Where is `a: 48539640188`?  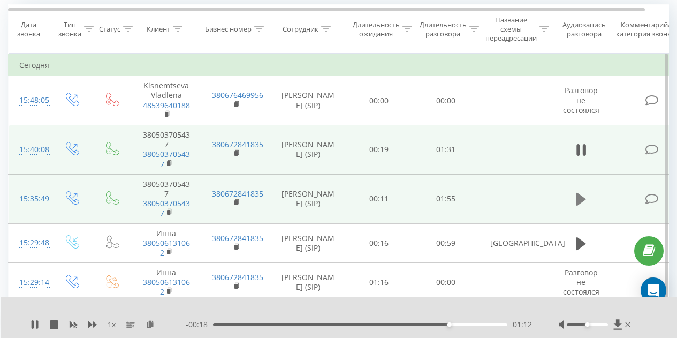
a: 48539640188 is located at coordinates (167, 105).